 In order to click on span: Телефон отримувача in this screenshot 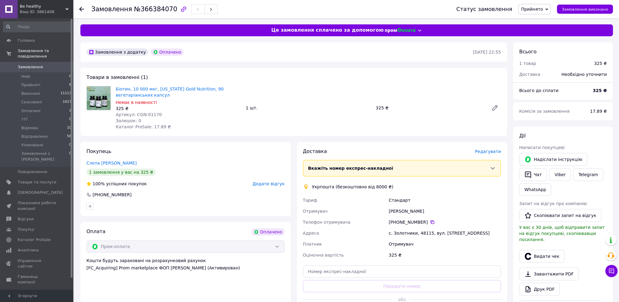, I will do `click(327, 222)`.